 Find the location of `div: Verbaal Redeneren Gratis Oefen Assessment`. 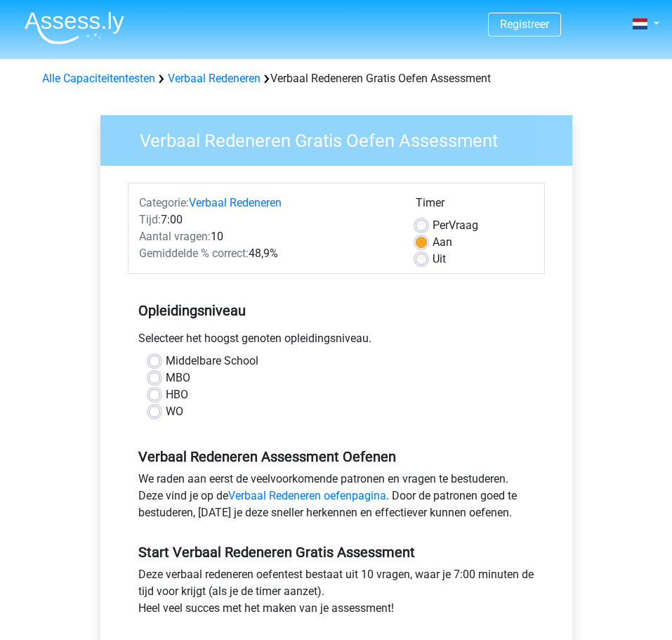

div: Verbaal Redeneren Gratis Oefen Assessment is located at coordinates (336, 78).